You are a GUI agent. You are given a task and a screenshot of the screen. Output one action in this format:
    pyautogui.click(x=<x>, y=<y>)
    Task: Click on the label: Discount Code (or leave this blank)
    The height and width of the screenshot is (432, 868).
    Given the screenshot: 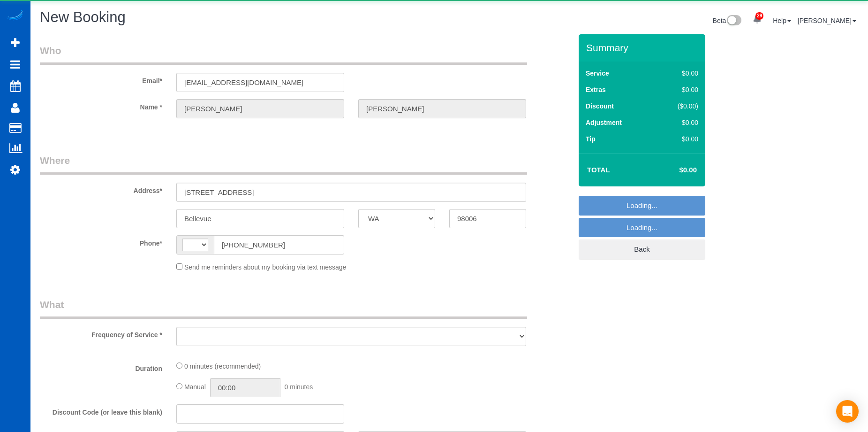 What is the action you would take?
    pyautogui.click(x=101, y=410)
    